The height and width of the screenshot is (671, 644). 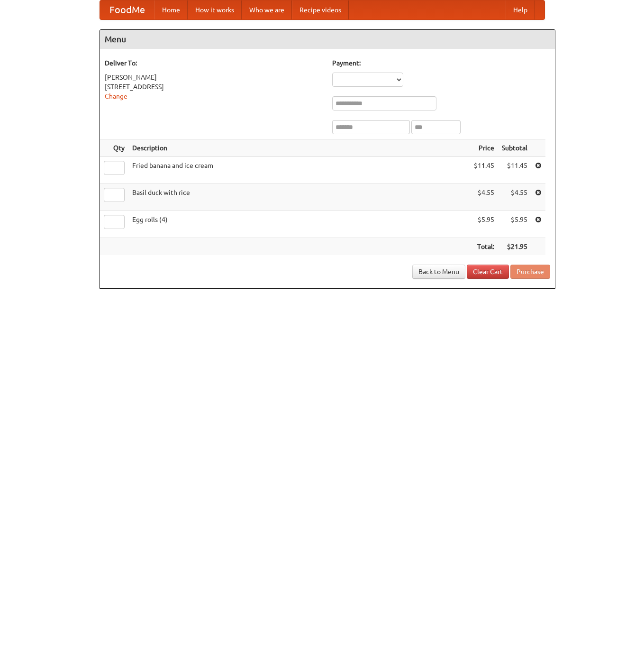 I want to click on button: Purchase, so click(x=530, y=272).